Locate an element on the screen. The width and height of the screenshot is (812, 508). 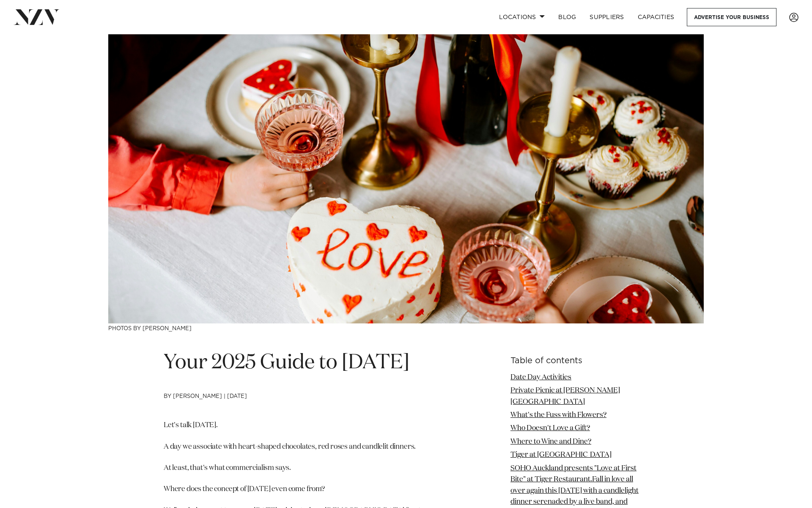
a: SUPPLIERS is located at coordinates (607, 17).